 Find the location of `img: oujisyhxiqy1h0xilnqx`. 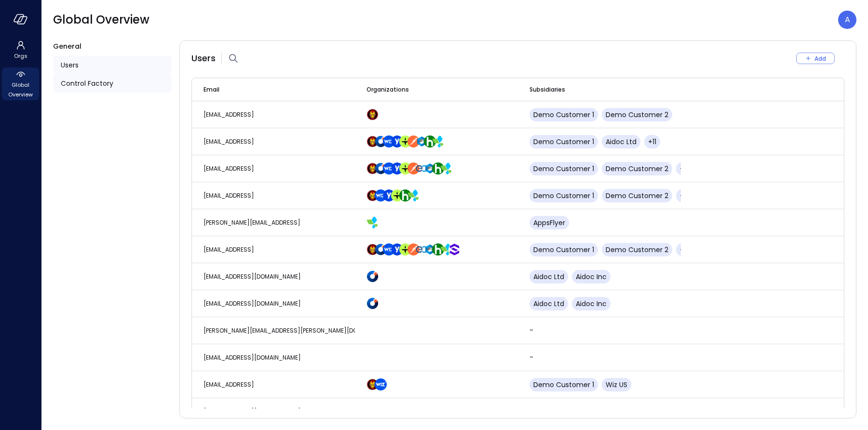

img: oujisyhxiqy1h0xilnqx is located at coordinates (454, 249).